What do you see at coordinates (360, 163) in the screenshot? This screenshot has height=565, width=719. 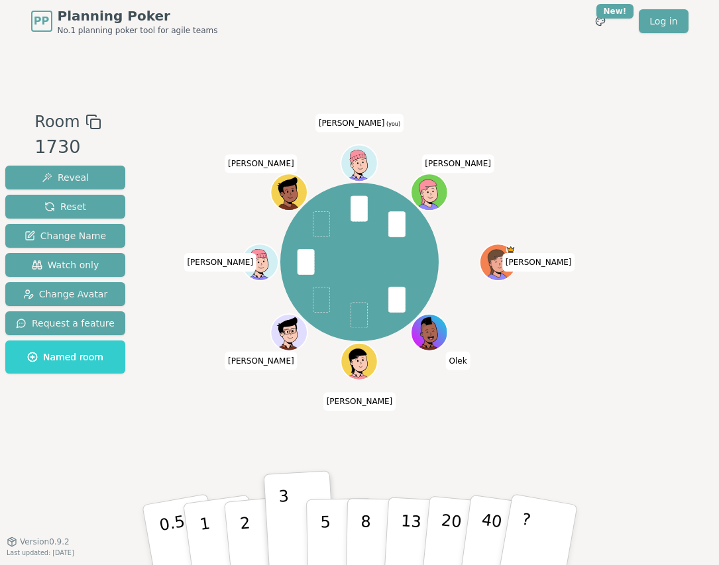 I see `button: Click to change your avatar` at bounding box center [360, 163].